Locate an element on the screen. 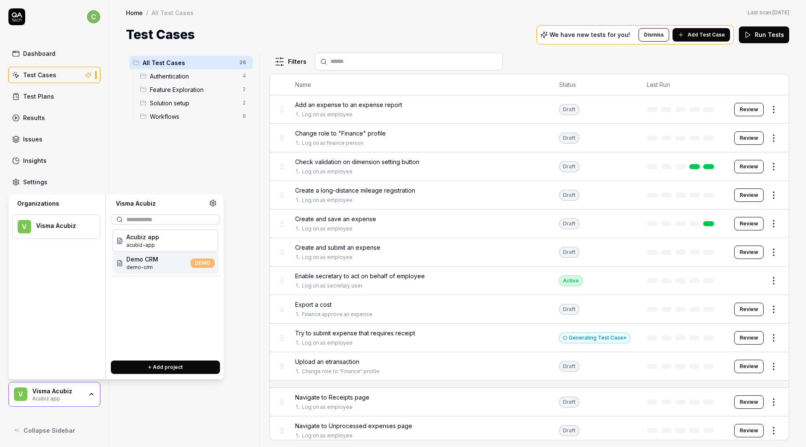  button: Add Test Case is located at coordinates (701, 35).